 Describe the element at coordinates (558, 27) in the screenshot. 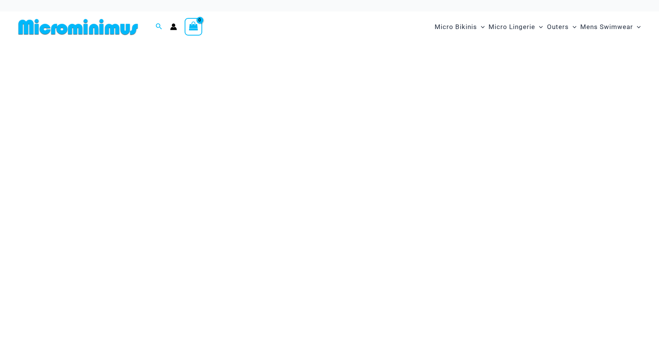

I see `span: Outers` at that location.